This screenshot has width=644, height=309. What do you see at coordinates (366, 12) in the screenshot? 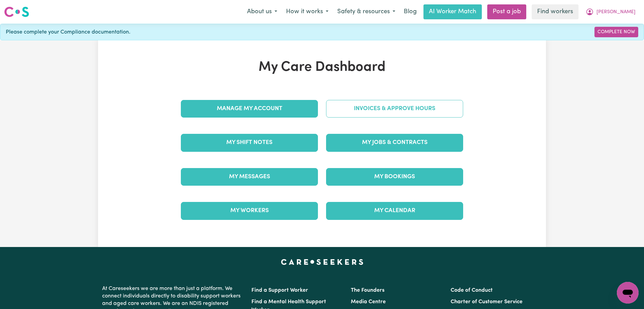
I see `button: Safety & resources` at bounding box center [366, 12].